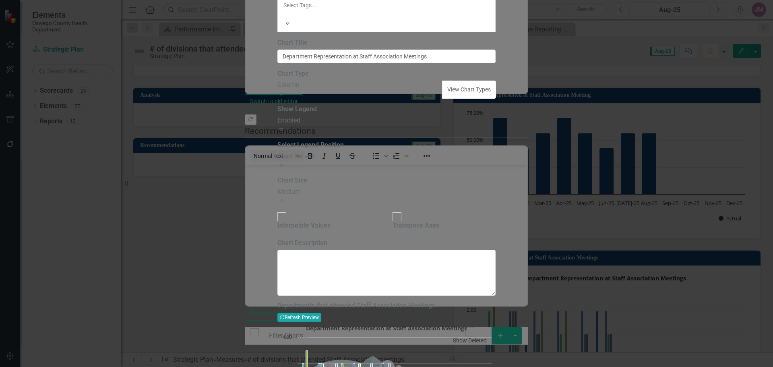  What do you see at coordinates (386, 328) in the screenshot?
I see `text: Department Representation at Staff Association Meetings` at bounding box center [386, 328].